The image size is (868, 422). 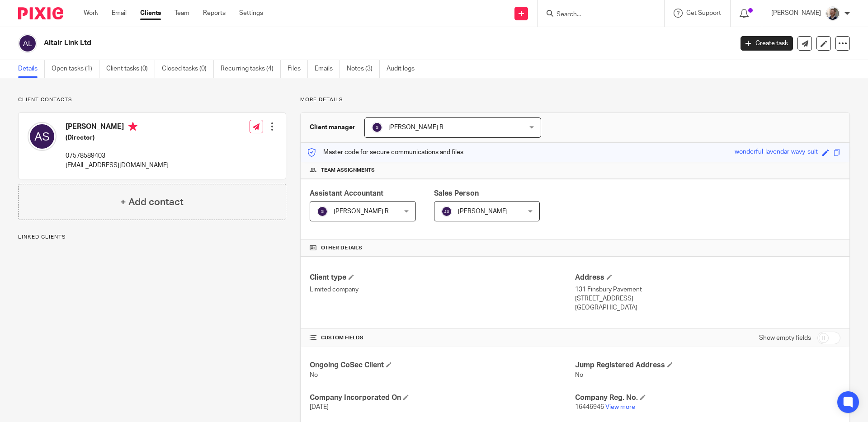 I want to click on h5: (Director), so click(x=117, y=138).